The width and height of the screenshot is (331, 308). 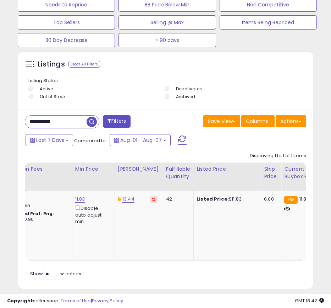 I want to click on b: Reduced Prof. Rng., so click(x=31, y=213).